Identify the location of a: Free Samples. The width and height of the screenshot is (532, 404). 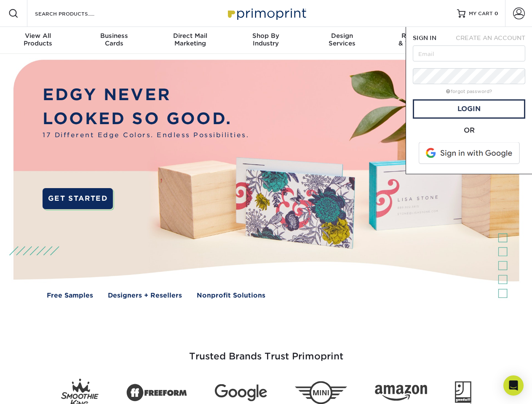
(70, 296).